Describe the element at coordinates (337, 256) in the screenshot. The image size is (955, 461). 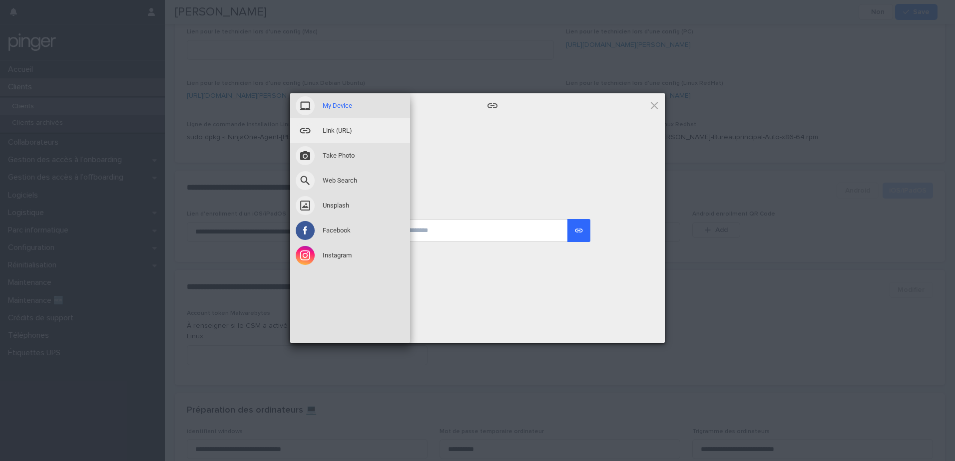
I see `span: Instagram` at that location.